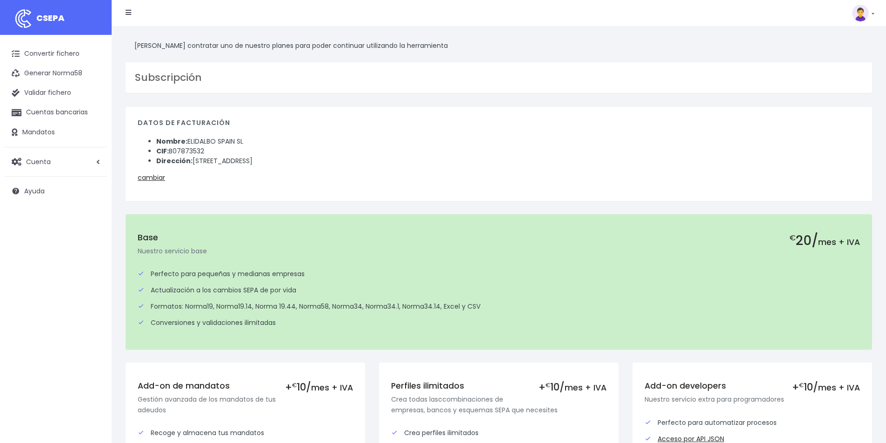 The image size is (886, 443). Describe the element at coordinates (499, 405) in the screenshot. I see `p: Crea todas lasccombinaciones de empresas, bancos y esquemas SEPA que necesites` at that location.